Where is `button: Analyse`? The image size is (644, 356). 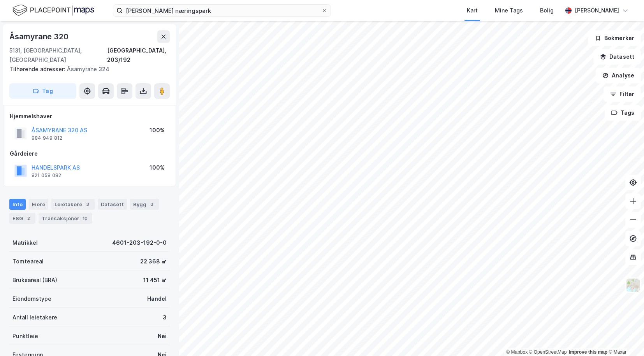
button: Analyse is located at coordinates (618, 76).